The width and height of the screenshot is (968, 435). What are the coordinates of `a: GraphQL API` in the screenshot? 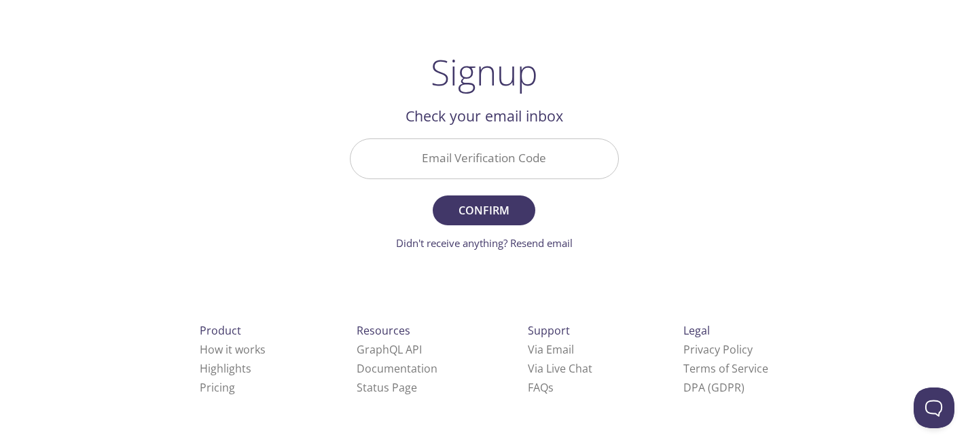 It's located at (389, 350).